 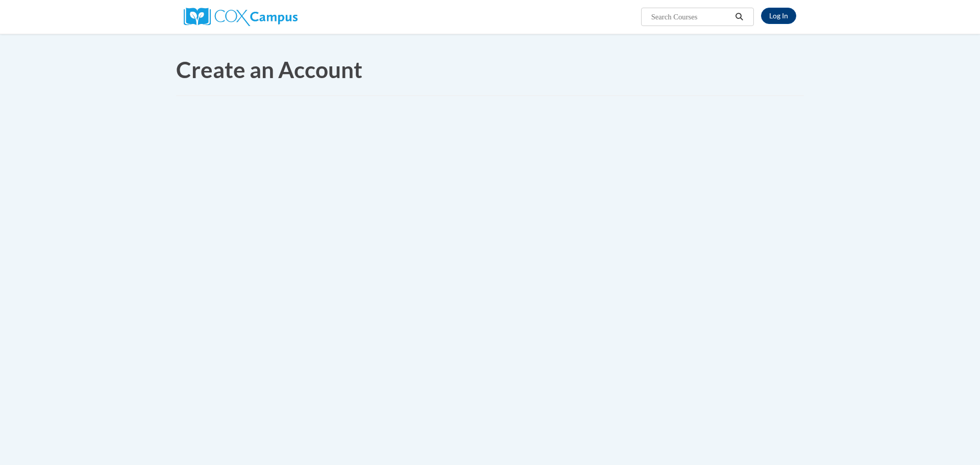 What do you see at coordinates (241, 17) in the screenshot?
I see `img: Cox Campus` at bounding box center [241, 17].